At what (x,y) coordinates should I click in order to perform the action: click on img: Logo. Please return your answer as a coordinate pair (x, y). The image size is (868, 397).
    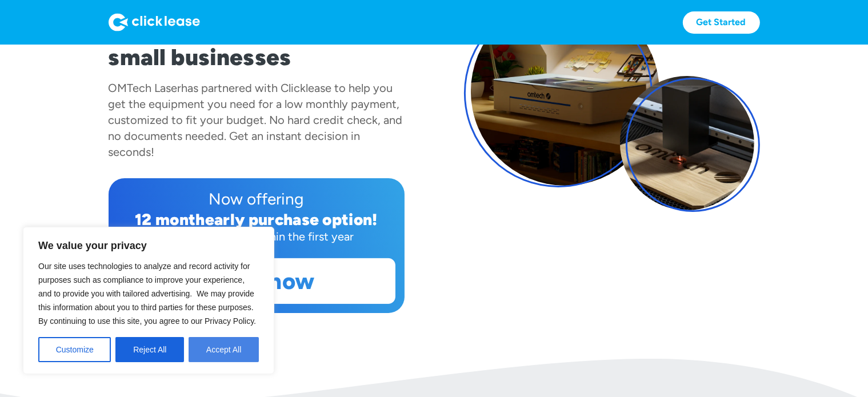
    Looking at the image, I should click on (154, 22).